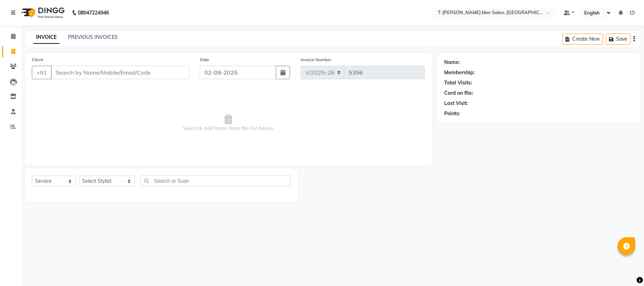  Describe the element at coordinates (452, 62) in the screenshot. I see `div: Name:` at that location.